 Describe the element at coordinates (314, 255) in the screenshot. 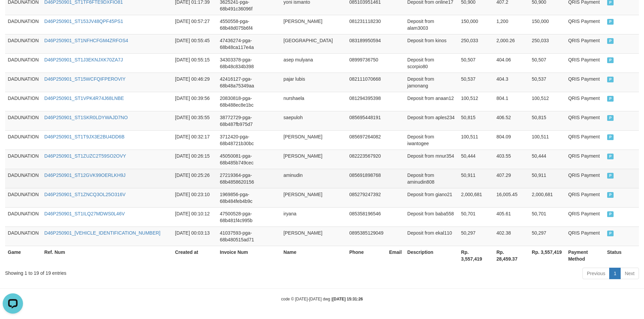

I see `th: Name` at that location.